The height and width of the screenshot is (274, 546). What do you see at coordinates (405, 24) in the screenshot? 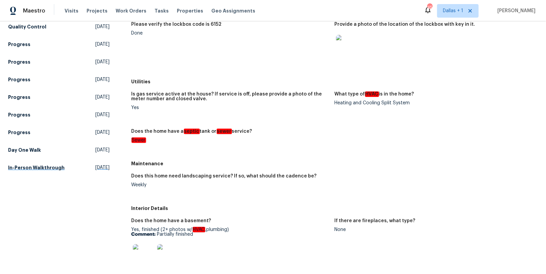
I see `h5: Provide a photo of the location of the lockbox with key in it.` at bounding box center [405, 24].